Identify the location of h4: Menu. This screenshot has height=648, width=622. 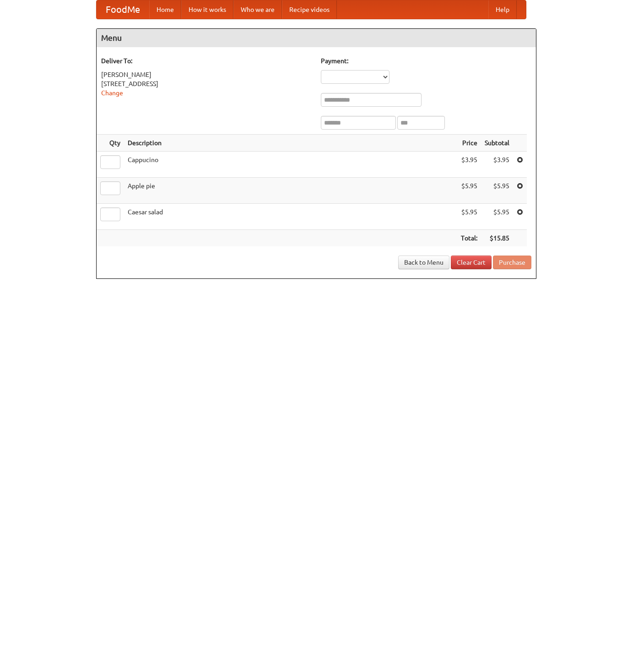
(316, 38).